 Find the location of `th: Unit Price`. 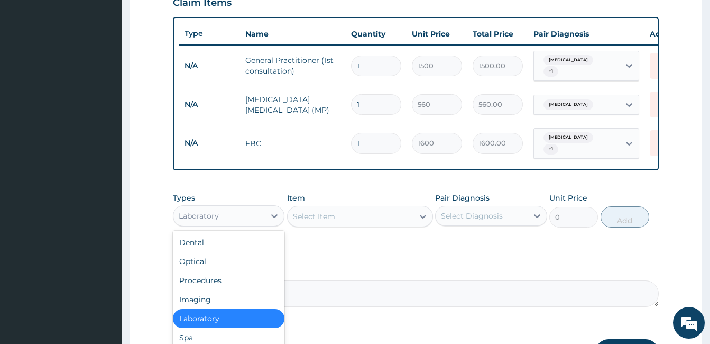

th: Unit Price is located at coordinates (437, 34).